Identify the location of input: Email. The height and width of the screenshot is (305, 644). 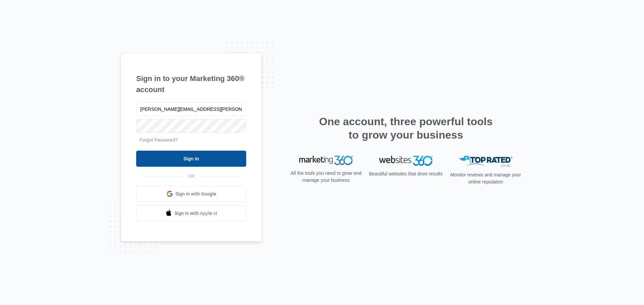
(191, 109).